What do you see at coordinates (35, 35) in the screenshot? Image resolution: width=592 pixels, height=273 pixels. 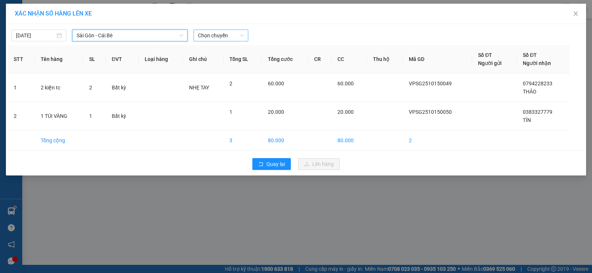 I see `input: 15/10/2025` at bounding box center [35, 35].